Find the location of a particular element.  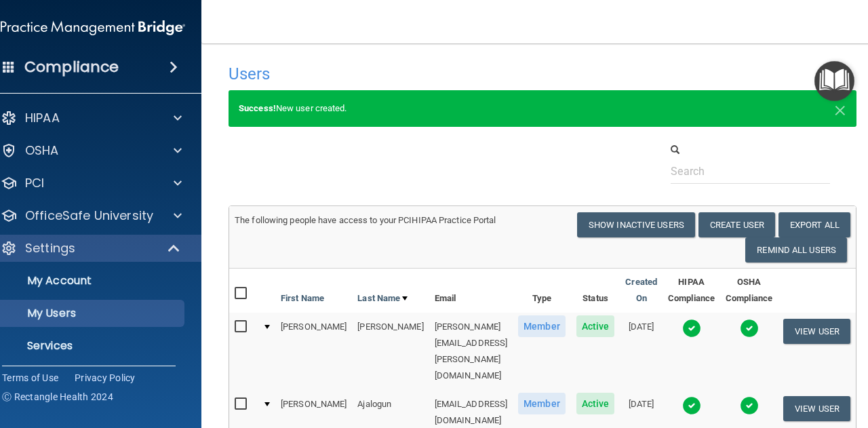

button: Close is located at coordinates (840, 109).